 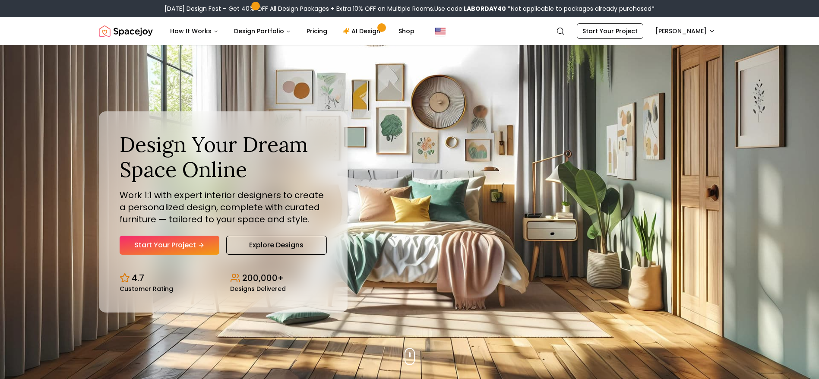 I want to click on small: Designs Delivered, so click(x=258, y=289).